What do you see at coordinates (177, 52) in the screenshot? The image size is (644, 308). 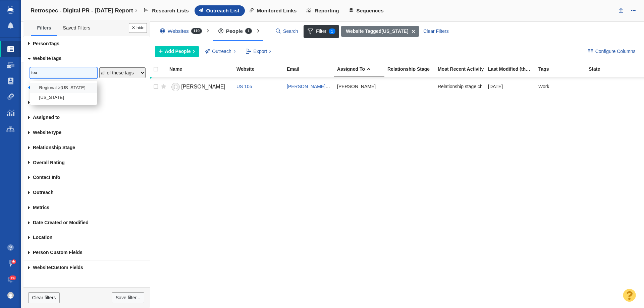 I see `button: Add People` at bounding box center [177, 52].